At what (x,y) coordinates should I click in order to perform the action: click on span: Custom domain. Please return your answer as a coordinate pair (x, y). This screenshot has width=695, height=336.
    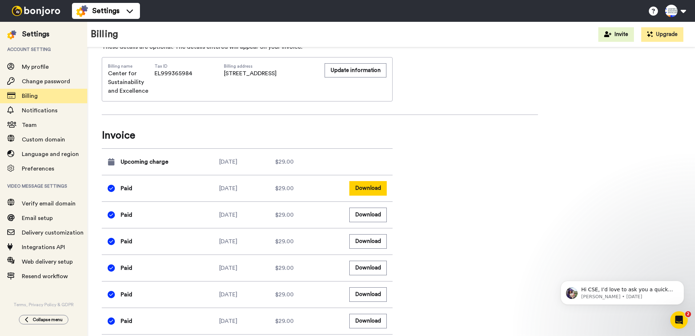
    Looking at the image, I should click on (43, 140).